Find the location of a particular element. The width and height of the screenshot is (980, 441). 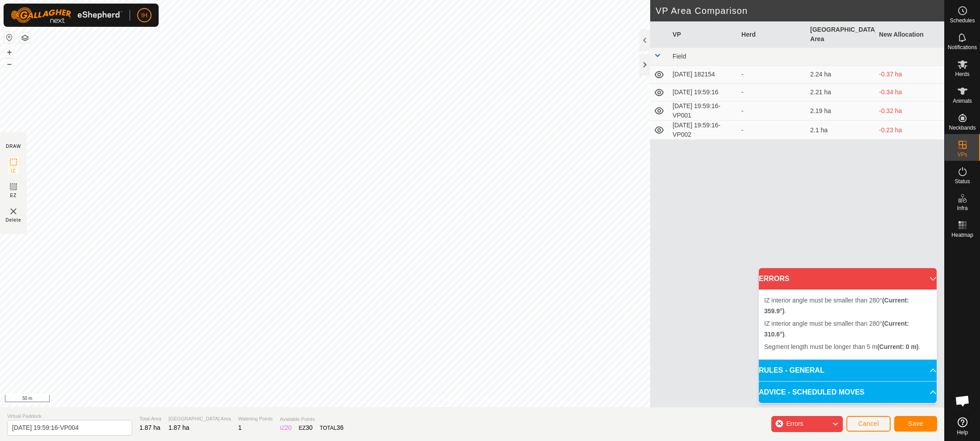

span: Status is located at coordinates (962, 181).